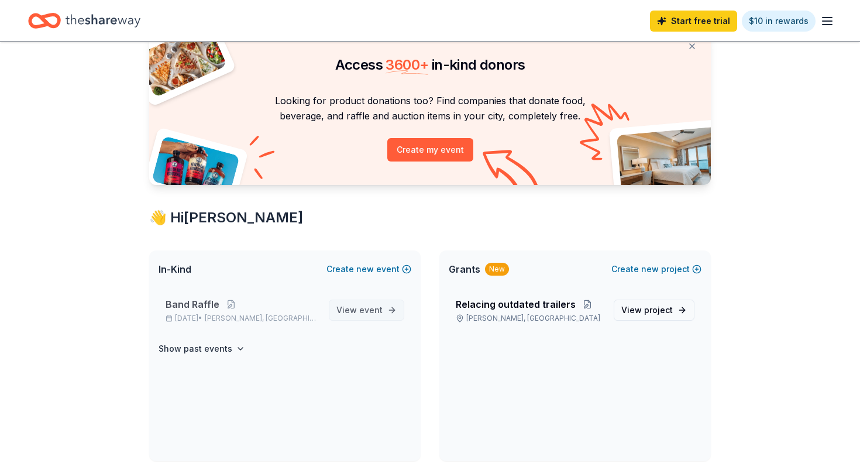 The height and width of the screenshot is (467, 860). Describe the element at coordinates (202, 349) in the screenshot. I see `button: Show past events` at that location.